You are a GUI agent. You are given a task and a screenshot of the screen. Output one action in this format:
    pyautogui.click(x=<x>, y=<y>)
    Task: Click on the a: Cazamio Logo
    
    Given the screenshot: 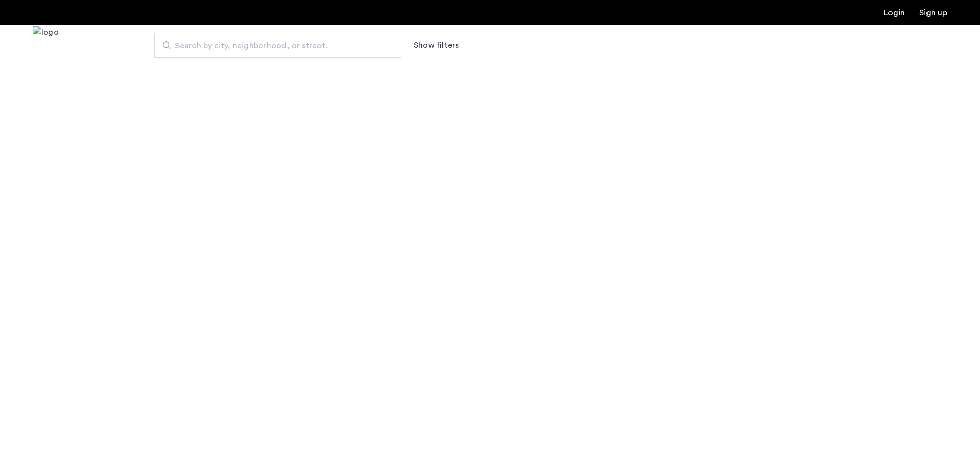 What is the action you would take?
    pyautogui.click(x=46, y=45)
    